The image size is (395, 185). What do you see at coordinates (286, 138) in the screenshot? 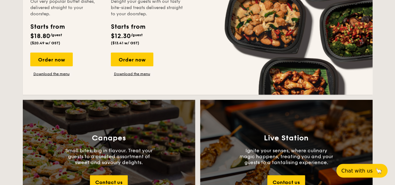
I see `h3: Live Station` at bounding box center [286, 138].